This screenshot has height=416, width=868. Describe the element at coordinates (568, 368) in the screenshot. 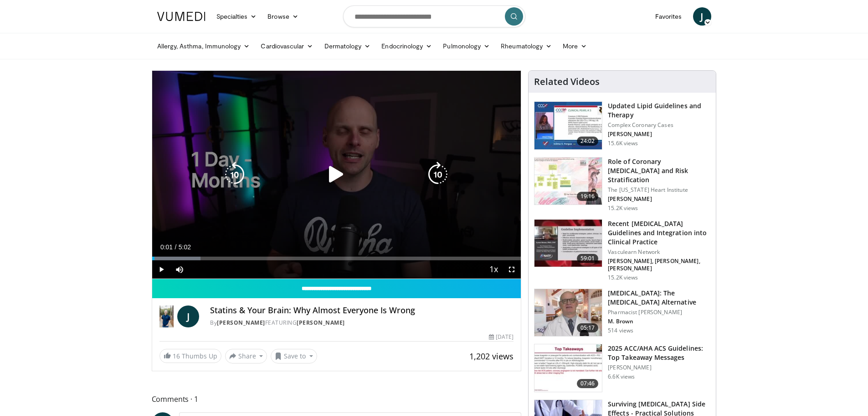

I see `img: 369ac253-1227-4c00-b4e1-6e957fd240a8.150x105_q85_crop-smart_upscale.jpg` at that location.